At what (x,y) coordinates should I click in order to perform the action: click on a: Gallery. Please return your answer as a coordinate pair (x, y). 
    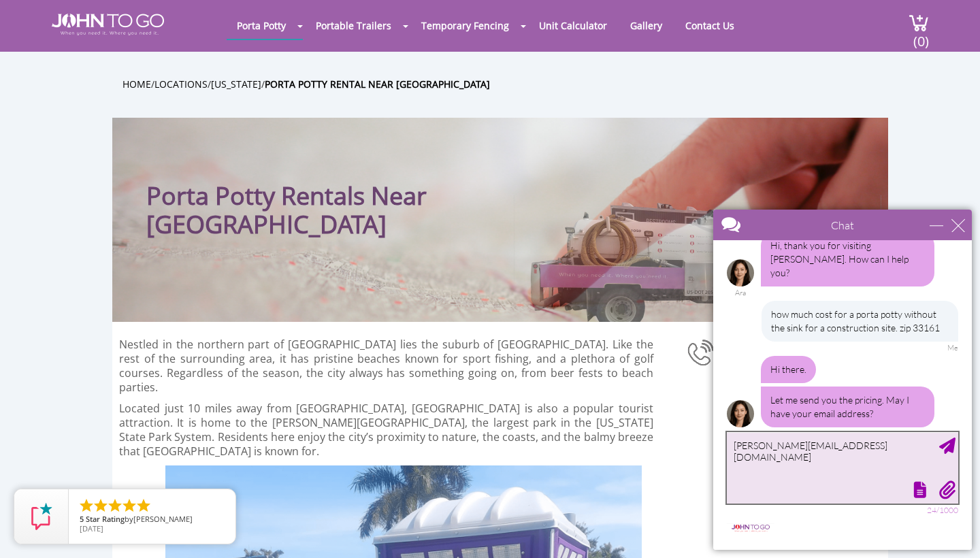
    Looking at the image, I should click on (646, 26).